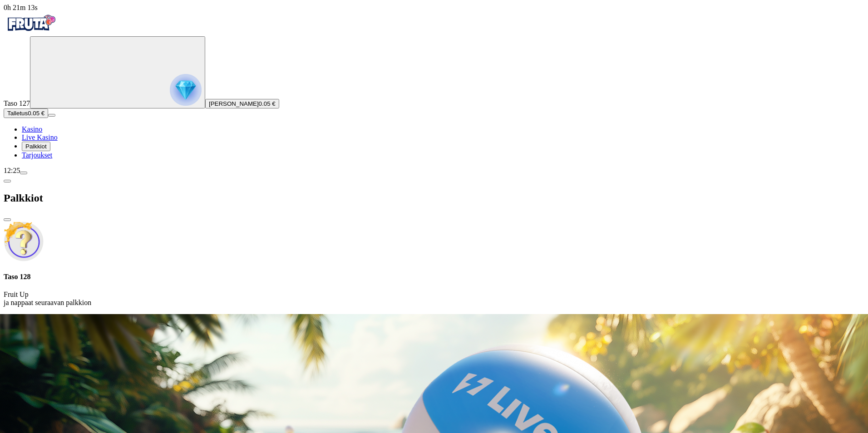  What do you see at coordinates (434, 198) in the screenshot?
I see `h2: Palkkiot` at bounding box center [434, 198].